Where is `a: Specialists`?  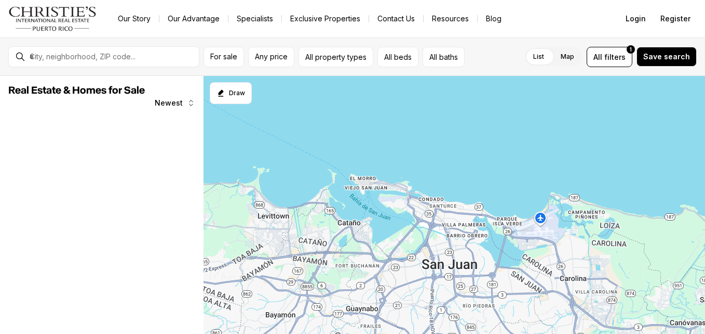 a: Specialists is located at coordinates (255, 19).